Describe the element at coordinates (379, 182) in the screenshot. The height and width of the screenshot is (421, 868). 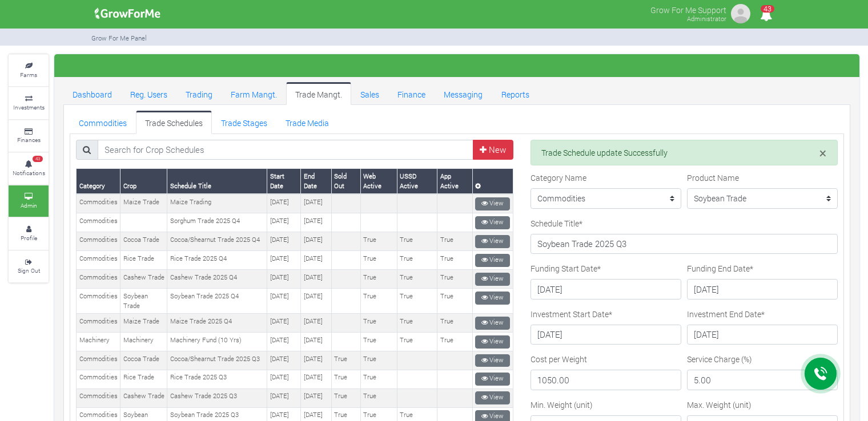
I see `th: Web Active` at that location.